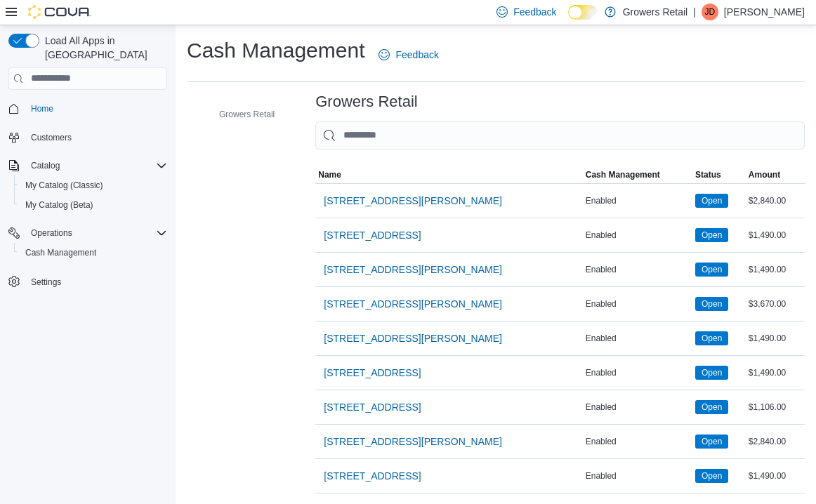 This screenshot has height=504, width=816. Describe the element at coordinates (775, 175) in the screenshot. I see `button: Amount` at that location.